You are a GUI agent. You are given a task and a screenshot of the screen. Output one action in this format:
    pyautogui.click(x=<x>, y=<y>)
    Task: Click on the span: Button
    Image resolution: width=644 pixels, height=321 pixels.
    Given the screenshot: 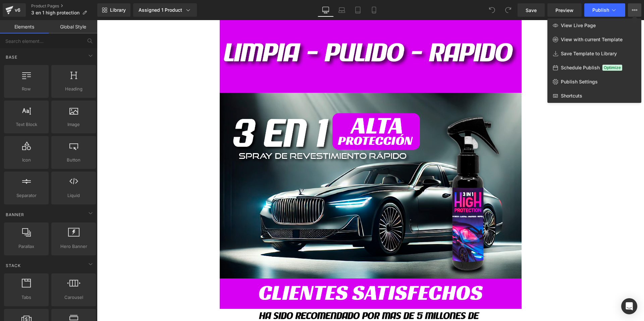 What is the action you would take?
    pyautogui.click(x=73, y=160)
    